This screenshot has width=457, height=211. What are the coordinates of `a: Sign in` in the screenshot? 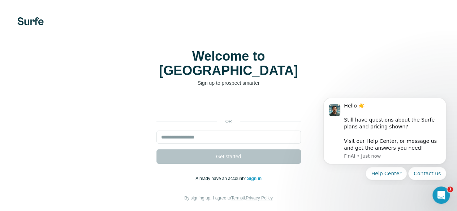 It's located at (254, 179).